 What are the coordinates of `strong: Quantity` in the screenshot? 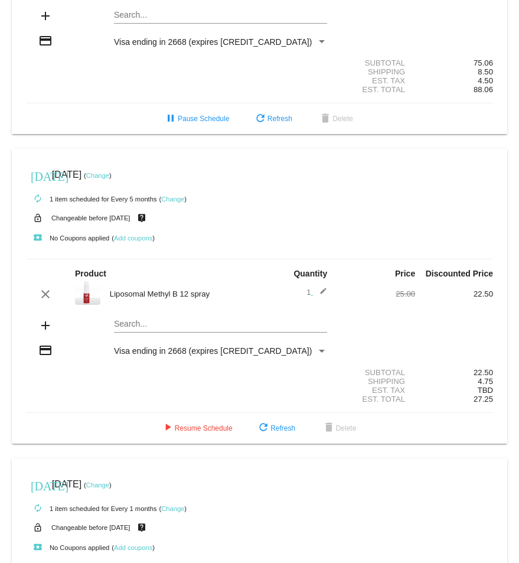 It's located at (310, 273).